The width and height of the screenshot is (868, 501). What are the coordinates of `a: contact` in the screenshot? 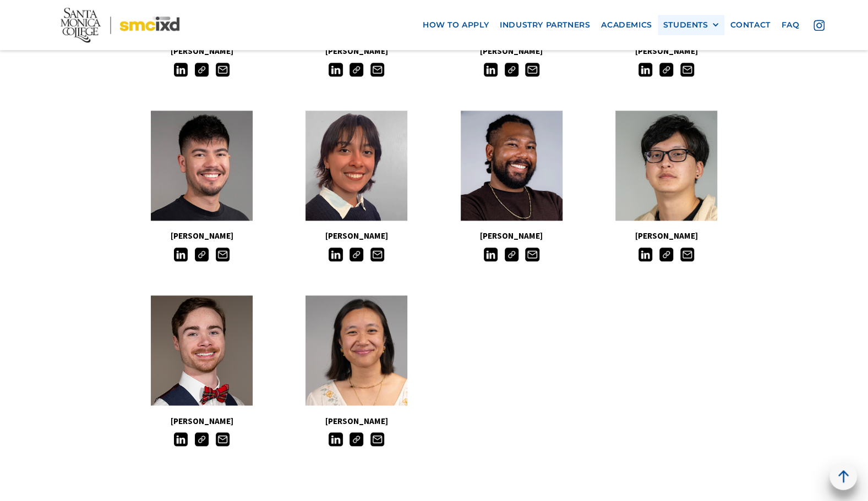 It's located at (749, 25).